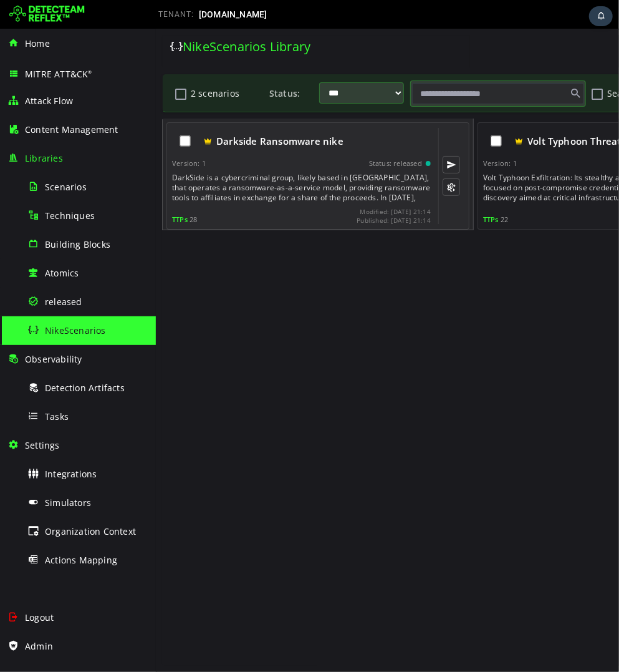 The height and width of the screenshot is (672, 619). Describe the element at coordinates (161, 113) in the screenshot. I see `div: Darkside Ransomware nike` at that location.